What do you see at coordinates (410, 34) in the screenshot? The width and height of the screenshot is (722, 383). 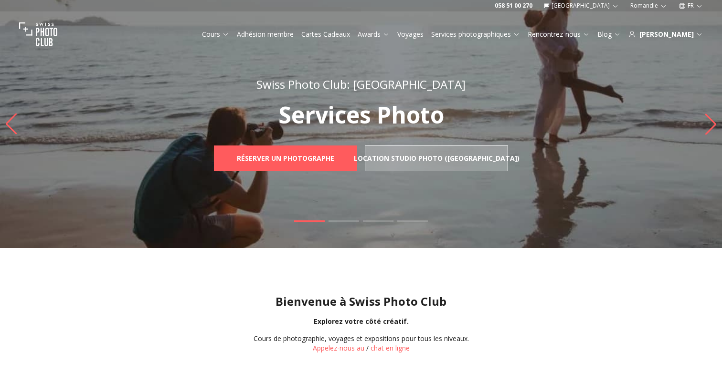 I see `button: Voyages` at bounding box center [410, 34].